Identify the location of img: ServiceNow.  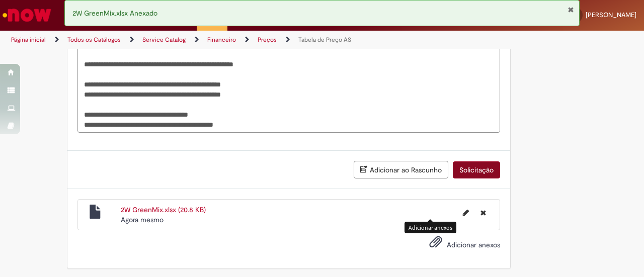
(26, 15).